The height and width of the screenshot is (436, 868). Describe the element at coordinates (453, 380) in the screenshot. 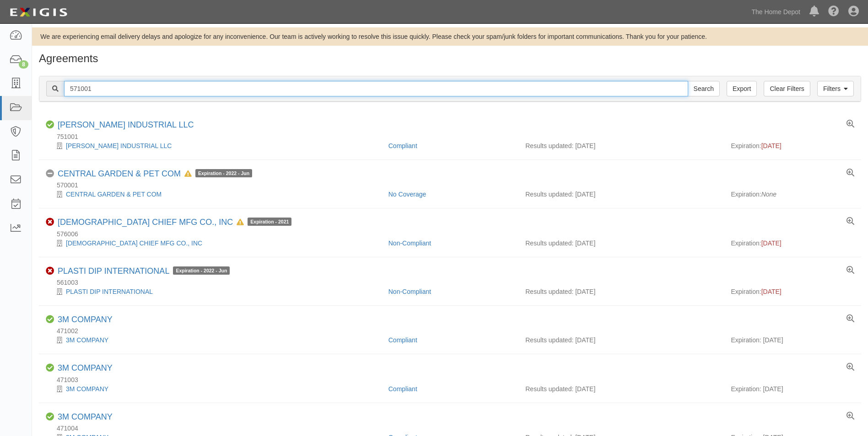

I see `div: 471003` at that location.